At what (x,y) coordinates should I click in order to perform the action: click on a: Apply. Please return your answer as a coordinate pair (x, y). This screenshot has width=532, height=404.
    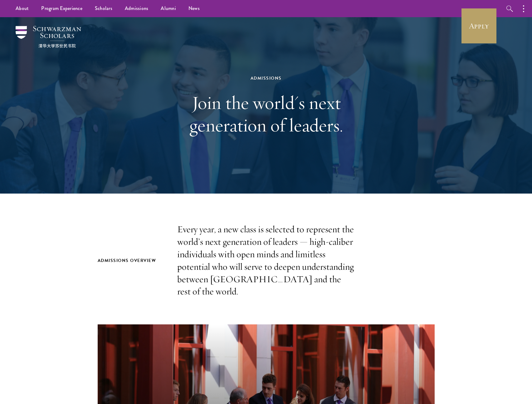
    Looking at the image, I should click on (479, 26).